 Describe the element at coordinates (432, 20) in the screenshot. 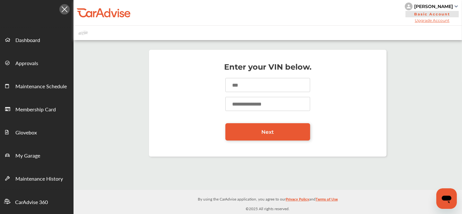

I see `span: Upgrade Account` at that location.